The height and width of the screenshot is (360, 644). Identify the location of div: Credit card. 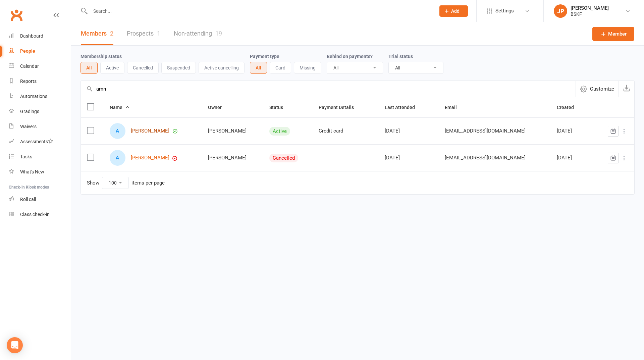
(346, 131).